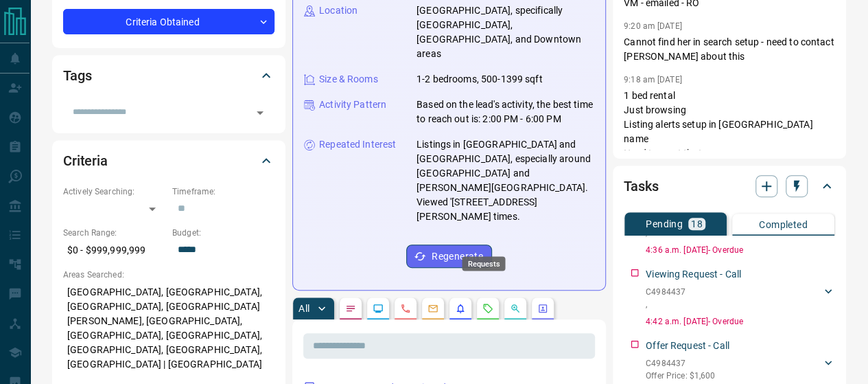 The width and height of the screenshot is (868, 384). Describe the element at coordinates (169, 76) in the screenshot. I see `div: Tags` at that location.